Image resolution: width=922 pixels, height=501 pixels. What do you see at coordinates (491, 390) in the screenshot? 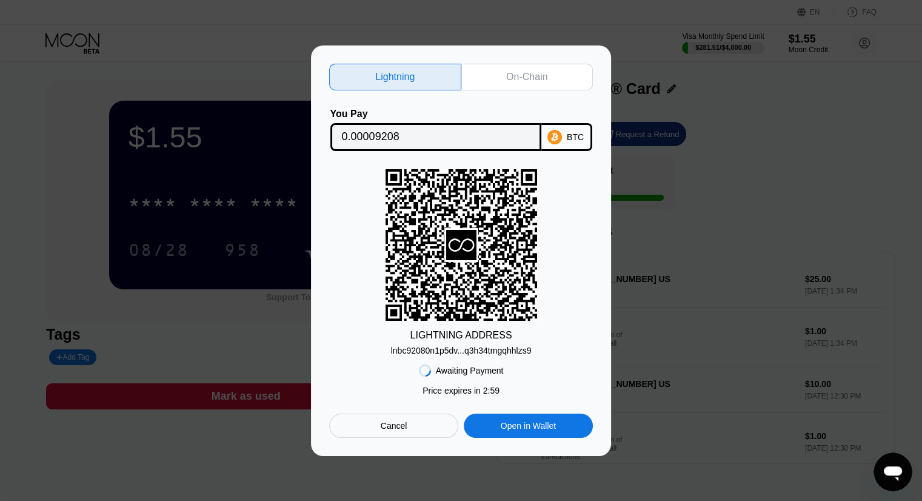
I see `span: 2 : 59` at bounding box center [491, 390].